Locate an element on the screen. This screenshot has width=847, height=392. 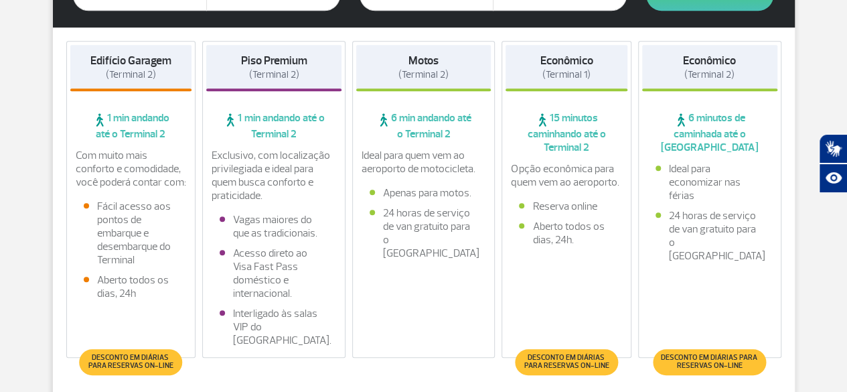
p: Exclusivo, com localização privilegiada e ideal para quem busca conforto e praticidade. is located at coordinates (274, 175).